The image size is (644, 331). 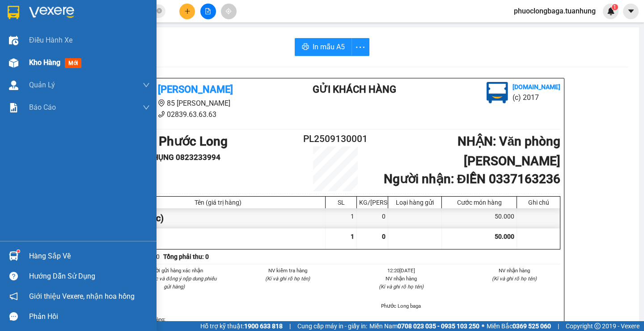 I want to click on span: Miền Nam, so click(x=424, y=326).